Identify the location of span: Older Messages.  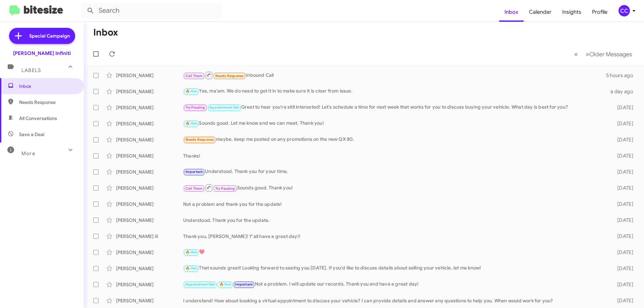
(610, 54).